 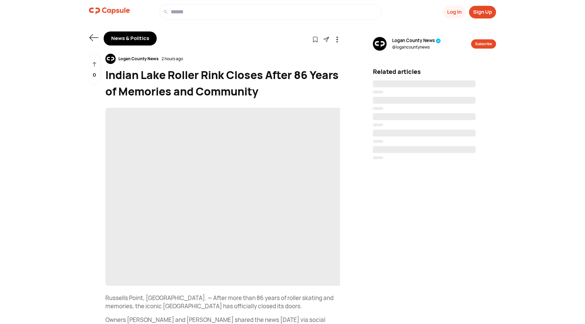 What do you see at coordinates (172, 59) in the screenshot?
I see `div: 2 hours ago` at bounding box center [172, 59].